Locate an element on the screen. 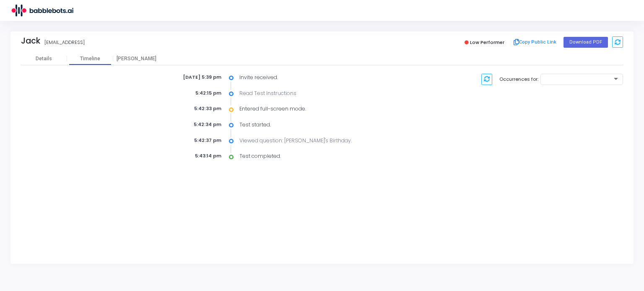  div: 5:42:37 pm is located at coordinates (175, 140).